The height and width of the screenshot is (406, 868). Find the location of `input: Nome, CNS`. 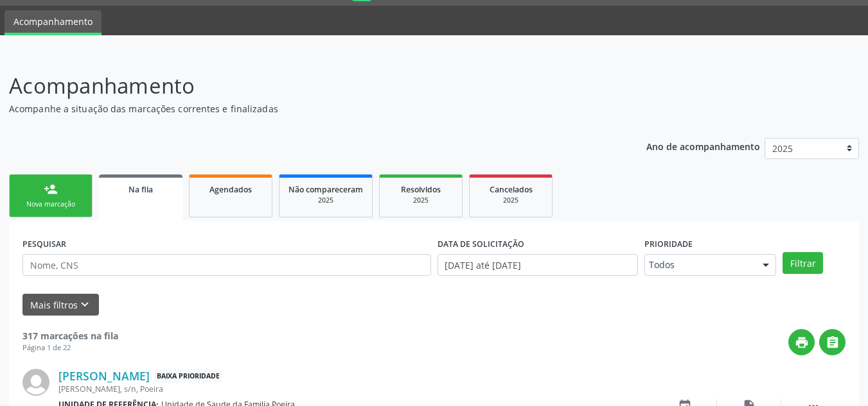

input: Nome, CNS is located at coordinates (227, 265).